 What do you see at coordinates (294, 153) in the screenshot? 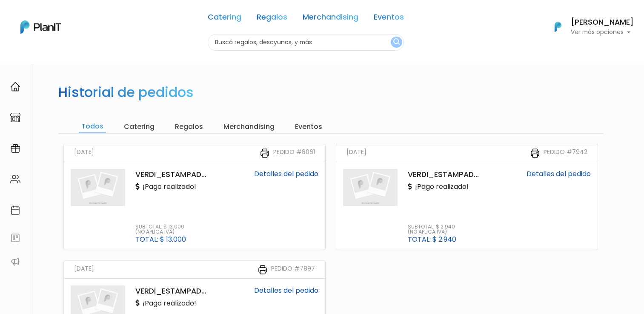
I see `small: Pedido #8061` at bounding box center [294, 153].